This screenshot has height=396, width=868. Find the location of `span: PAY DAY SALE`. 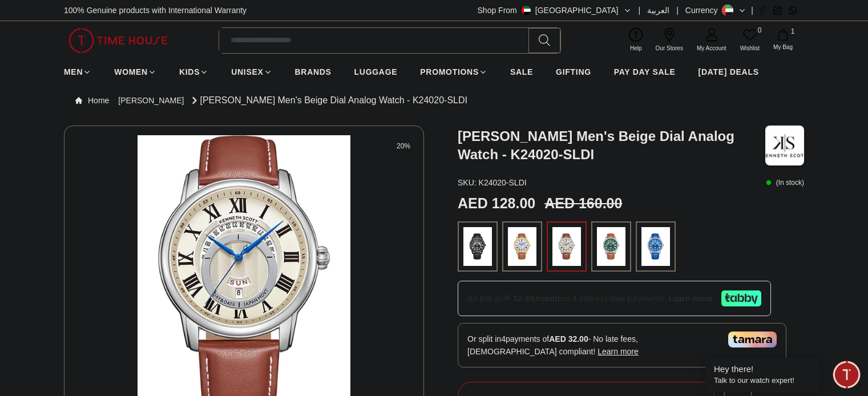

span: PAY DAY SALE is located at coordinates (645, 72).